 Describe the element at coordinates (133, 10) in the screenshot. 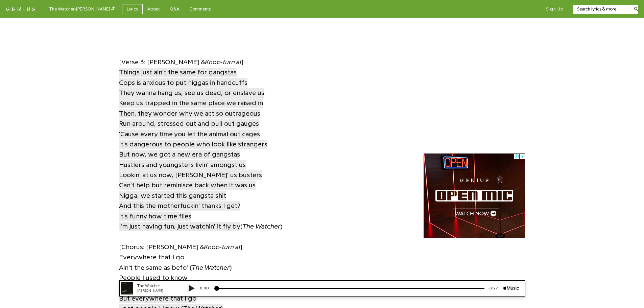

I see `a: Lyrics` at that location.